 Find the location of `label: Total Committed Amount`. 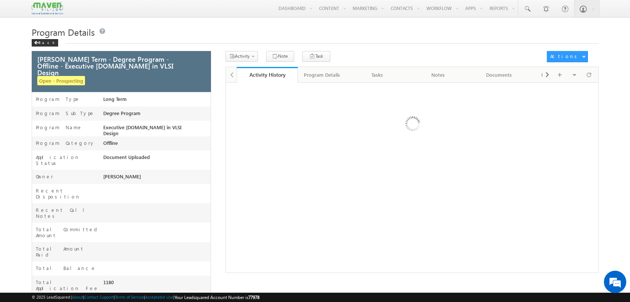

label: Total Committed Amount is located at coordinates (70, 233).